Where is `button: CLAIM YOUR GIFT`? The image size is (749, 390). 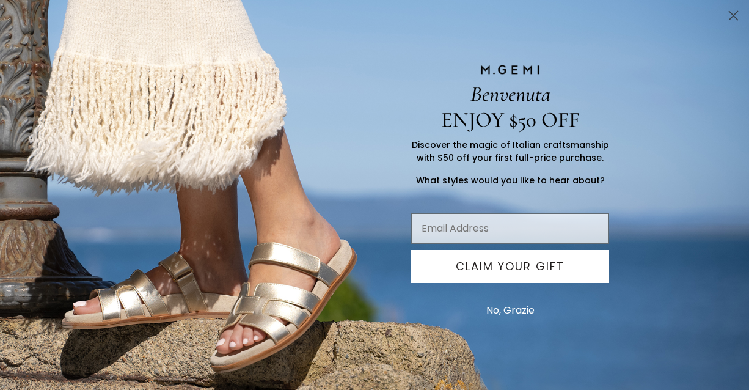
button: CLAIM YOUR GIFT is located at coordinates (510, 266).